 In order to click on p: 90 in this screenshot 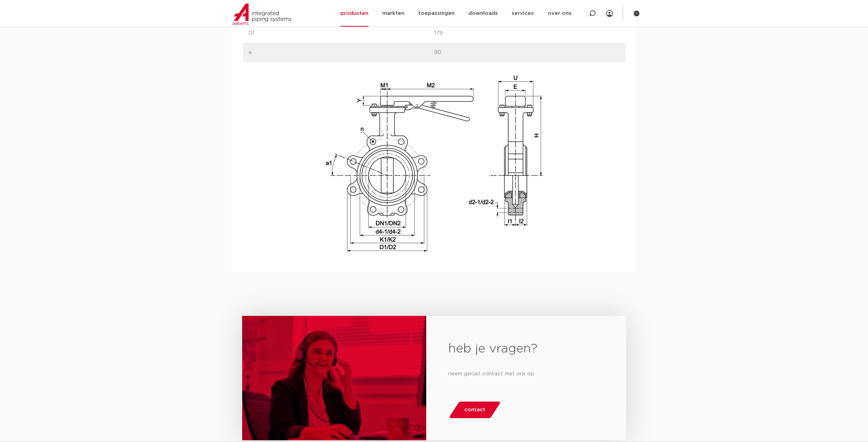, I will do `click(527, 52)`.